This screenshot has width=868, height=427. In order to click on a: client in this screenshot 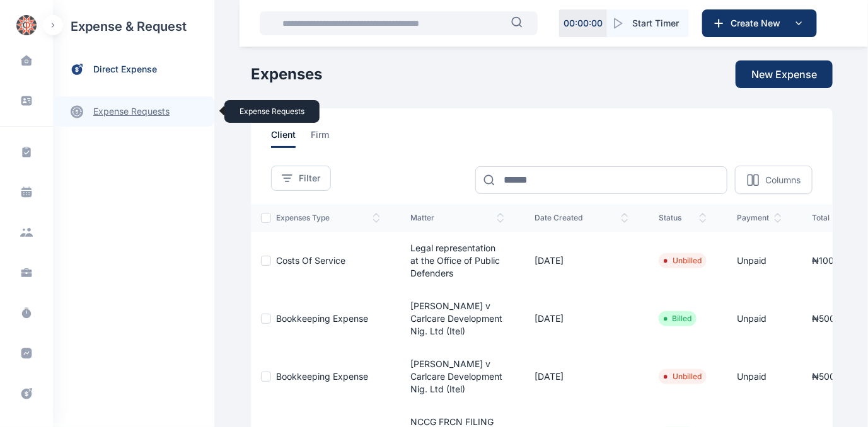, I will do `click(290, 138)`.